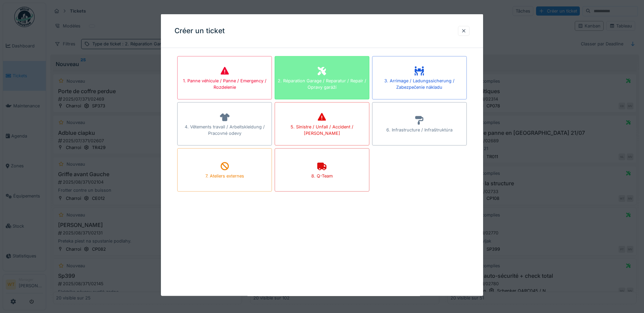 The image size is (644, 313). Describe the element at coordinates (225, 176) in the screenshot. I see `div: 7. Ateliers externes` at that location.